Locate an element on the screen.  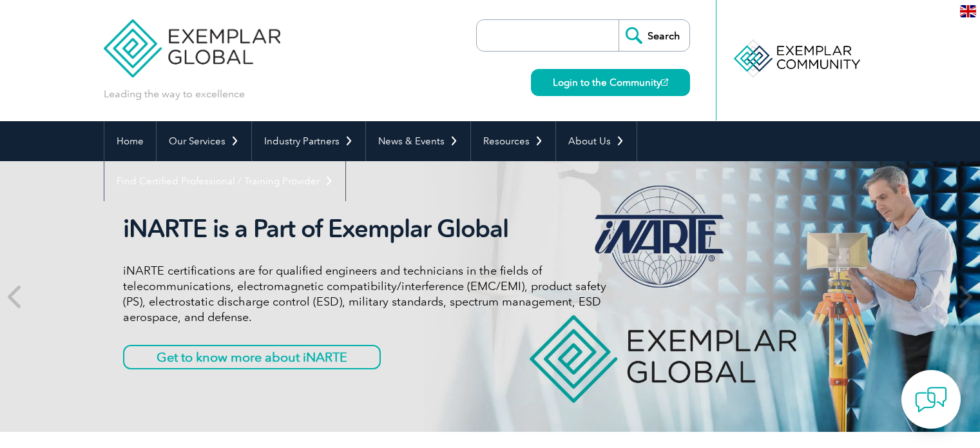
a: Home is located at coordinates (130, 141).